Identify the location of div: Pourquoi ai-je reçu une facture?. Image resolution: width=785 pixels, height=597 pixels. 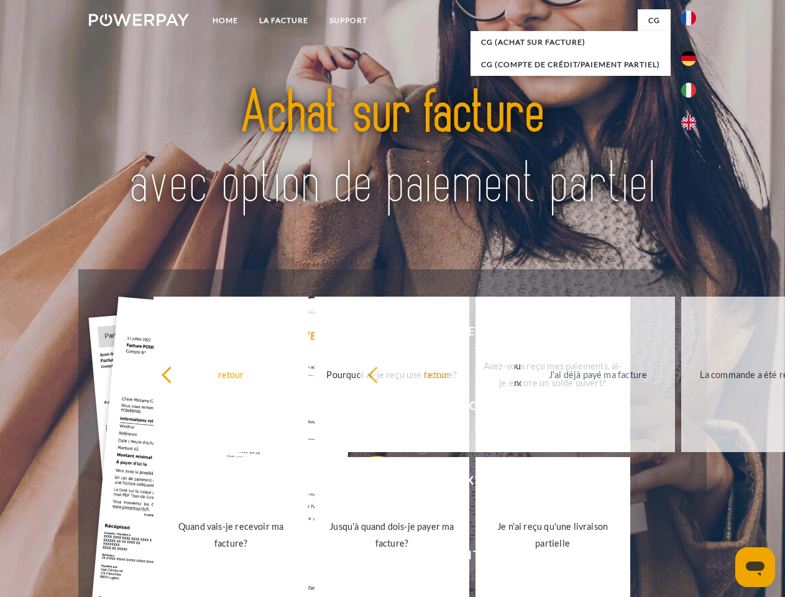
(392, 374).